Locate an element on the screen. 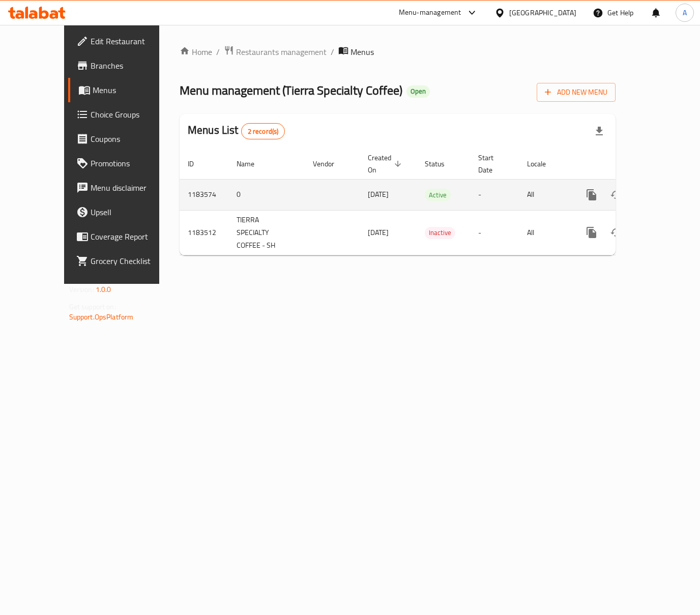 This screenshot has width=700, height=615. span: Get support on: is located at coordinates (93, 307).